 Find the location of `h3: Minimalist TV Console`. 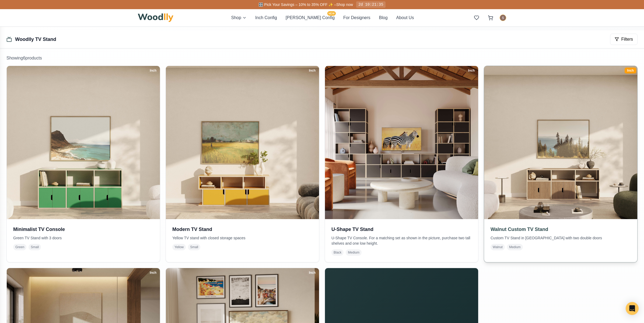

h3: Minimalist TV Console is located at coordinates (83, 229).